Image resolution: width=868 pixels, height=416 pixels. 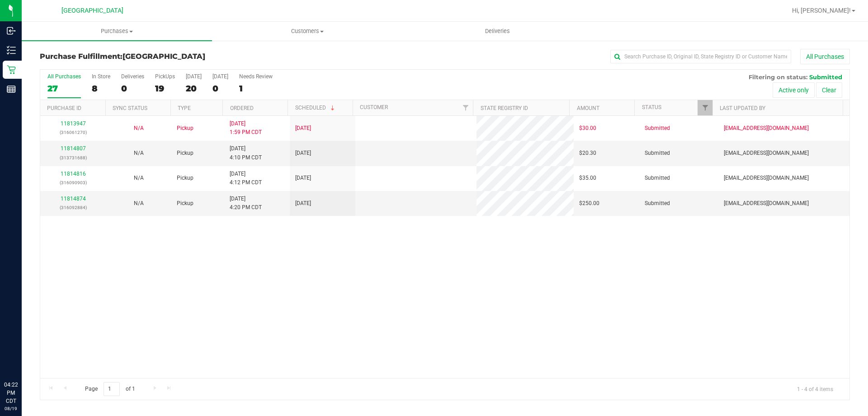 I want to click on div: 8, so click(x=101, y=88).